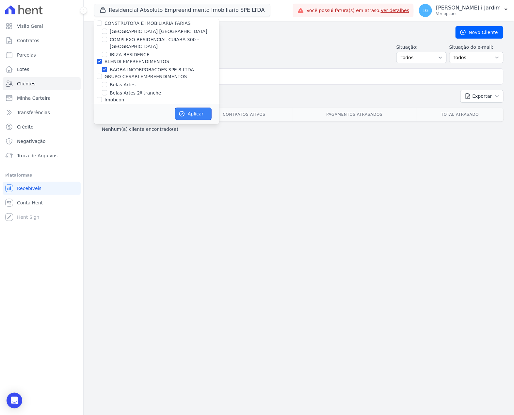 This screenshot has height=415, width=514. I want to click on span: Clientes, so click(26, 84).